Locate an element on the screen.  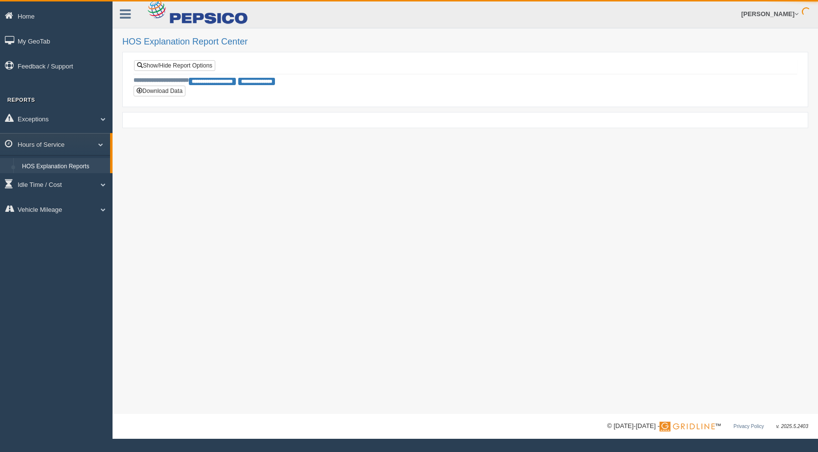
a: Privacy Policy is located at coordinates (748, 426).